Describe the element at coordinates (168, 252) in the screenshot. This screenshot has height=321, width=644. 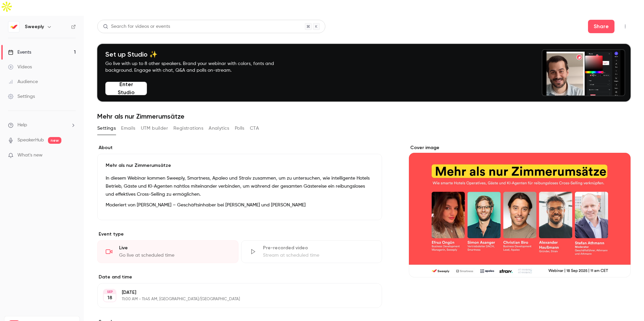
I see `div: LiveGo live at scheduled time` at that location.